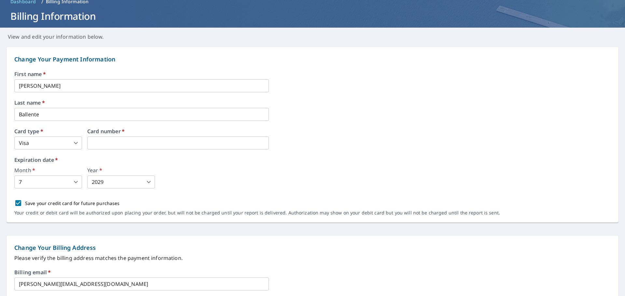 The image size is (625, 296). Describe the element at coordinates (257, 213) in the screenshot. I see `p: Your credit or debit card will be authorized upon placing your order, but will not be charged unt...` at that location.